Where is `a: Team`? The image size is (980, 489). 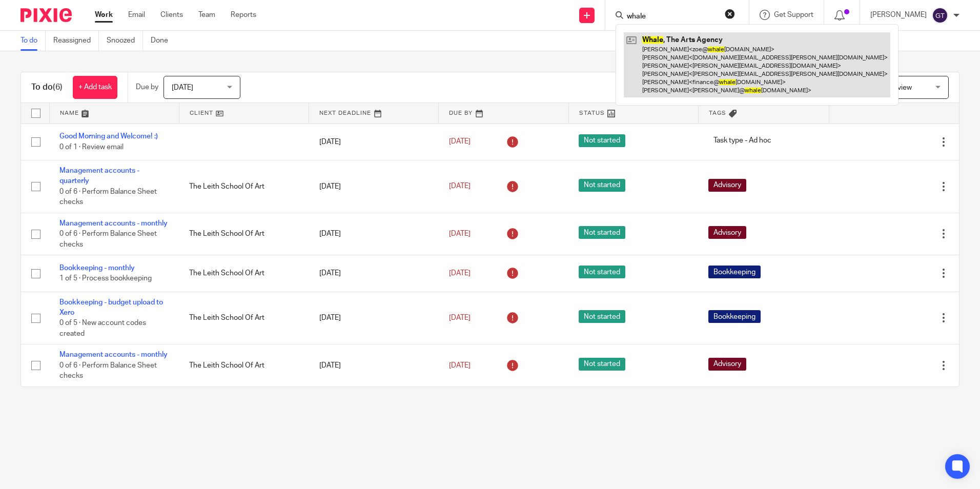
a: Team is located at coordinates (206, 15).